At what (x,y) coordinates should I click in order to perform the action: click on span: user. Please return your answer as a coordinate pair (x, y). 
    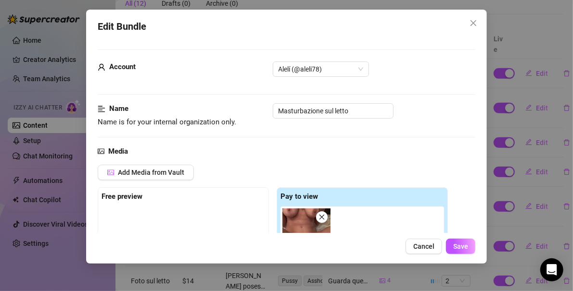
    Looking at the image, I should click on (101, 67).